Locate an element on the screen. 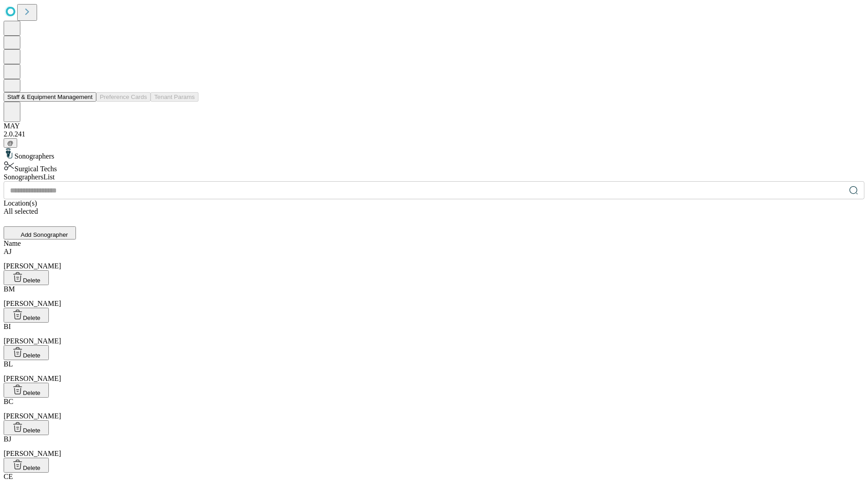 The image size is (868, 488). button: Tenant Params is located at coordinates (175, 97).